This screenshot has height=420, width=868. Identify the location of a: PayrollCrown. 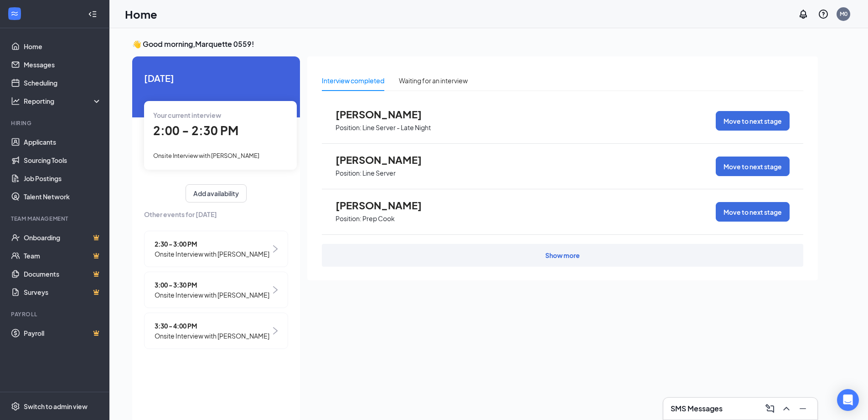
(62, 333).